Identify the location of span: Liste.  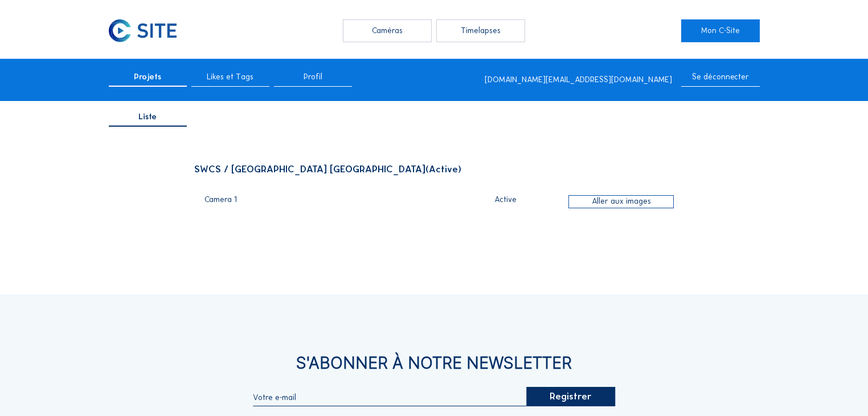
(148, 117).